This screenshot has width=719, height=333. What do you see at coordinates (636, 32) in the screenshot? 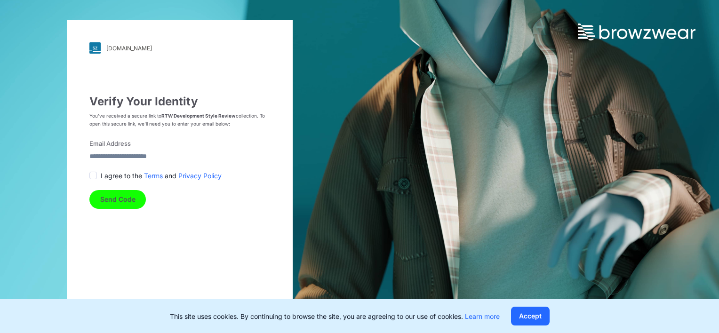
I see `img: browzwear-logo.73288ffb.svg` at bounding box center [636, 32].